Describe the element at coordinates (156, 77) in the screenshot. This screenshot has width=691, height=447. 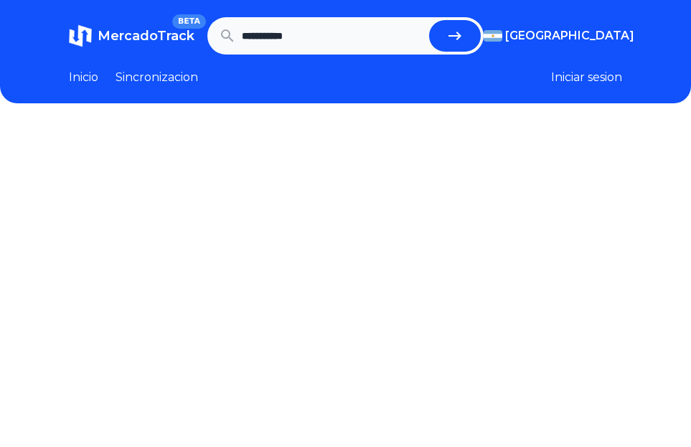
I see `a: Sincronizacion` at that location.